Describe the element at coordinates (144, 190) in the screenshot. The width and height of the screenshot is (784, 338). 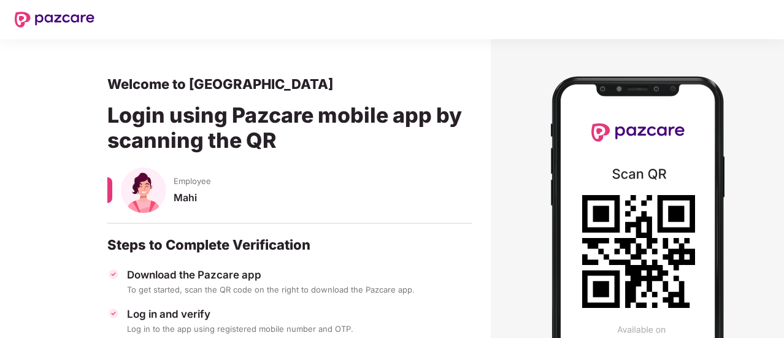
I see `img: svg+xml;base64,PHN2ZyB4bWxucz0iaHR0cDovL3d3dy53My5vcmcvMjAwMC9zdmciIHhtbG5zOnhsaW5rPSJodHRwOi8vd3...` at that location.